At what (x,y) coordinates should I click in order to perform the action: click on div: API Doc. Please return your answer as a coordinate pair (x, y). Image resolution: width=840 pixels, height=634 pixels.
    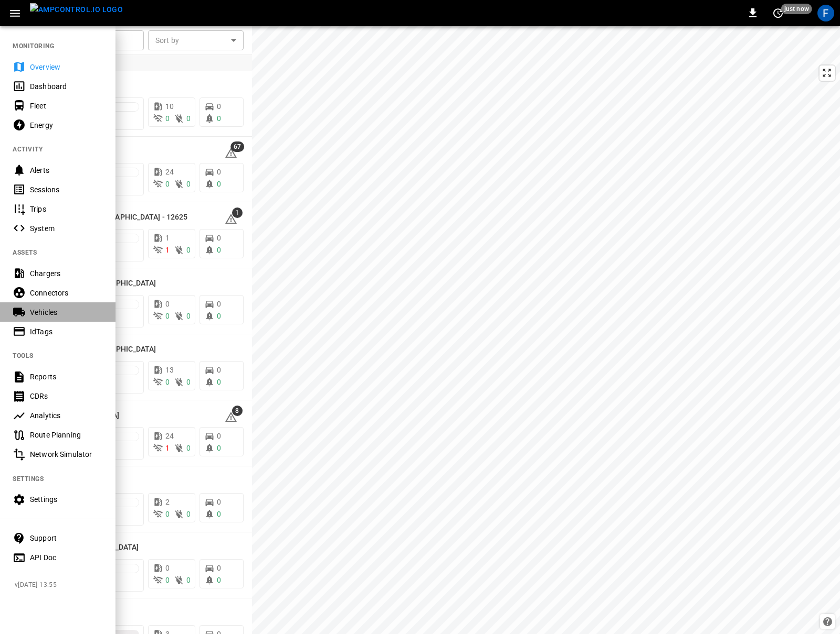
    Looking at the image, I should click on (67, 558).